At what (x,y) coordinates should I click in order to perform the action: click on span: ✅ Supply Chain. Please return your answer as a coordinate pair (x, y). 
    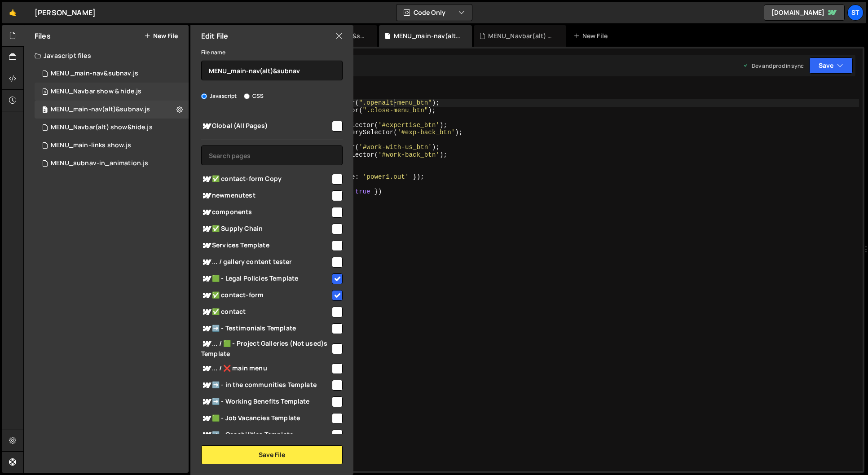
    Looking at the image, I should click on (265, 229).